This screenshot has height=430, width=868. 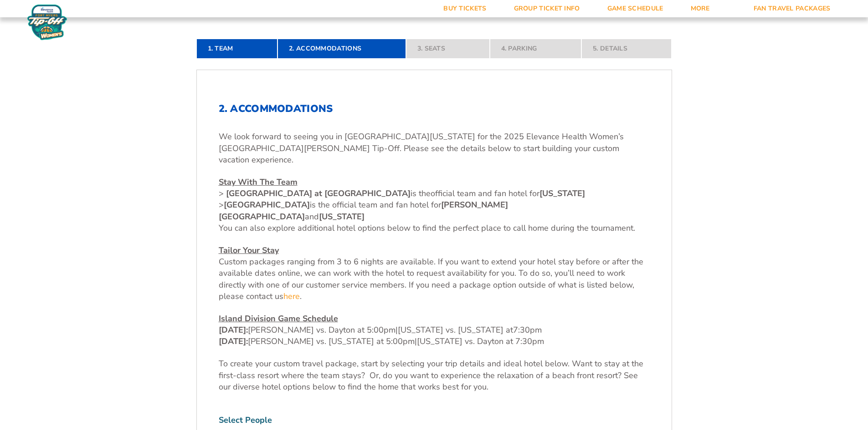 What do you see at coordinates (434, 109) in the screenshot?
I see `h2: 2. Accommodations` at bounding box center [434, 109].